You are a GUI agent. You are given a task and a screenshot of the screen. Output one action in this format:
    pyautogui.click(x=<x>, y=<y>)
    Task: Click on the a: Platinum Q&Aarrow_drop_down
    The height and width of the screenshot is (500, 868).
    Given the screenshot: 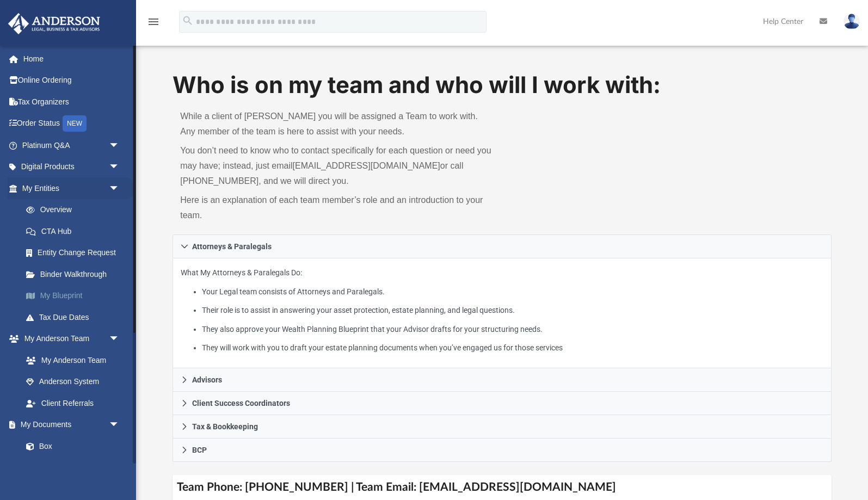 What is the action you would take?
    pyautogui.click(x=72, y=145)
    